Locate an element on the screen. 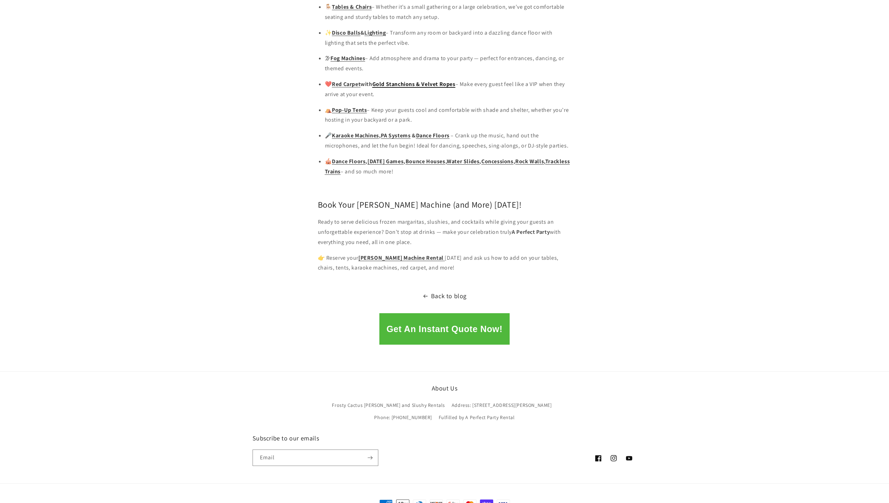 The height and width of the screenshot is (503, 889). img: tab_domain_overview_orange.svg is located at coordinates (22, 43).